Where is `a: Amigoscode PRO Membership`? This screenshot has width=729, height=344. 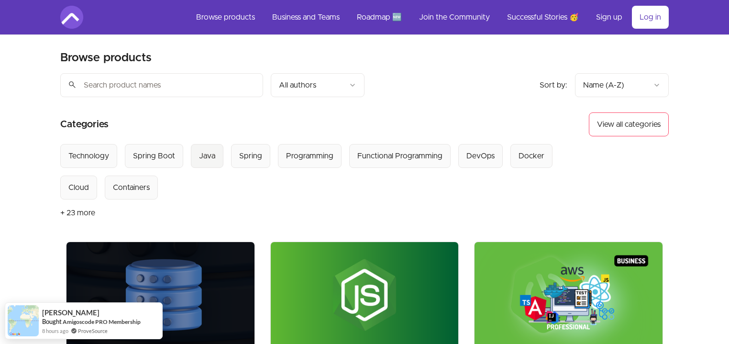
a: Amigoscode PRO Membership is located at coordinates (101, 322).